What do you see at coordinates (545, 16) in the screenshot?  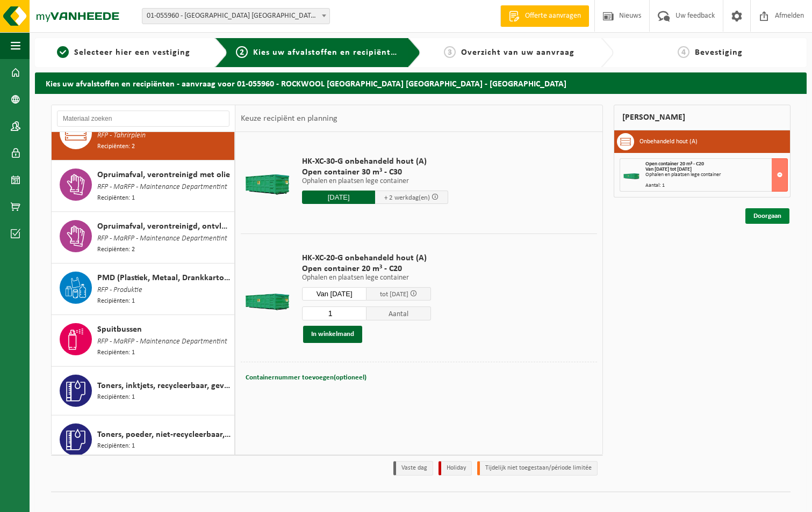 I see `a: Offerte aanvragen` at bounding box center [545, 16].